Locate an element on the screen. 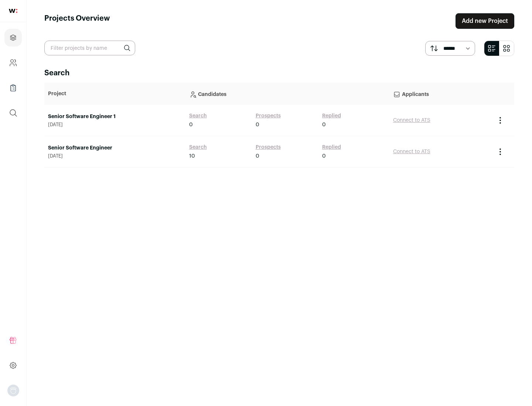 The width and height of the screenshot is (532, 406). a: Senior Software Engineer 1 is located at coordinates (115, 117).